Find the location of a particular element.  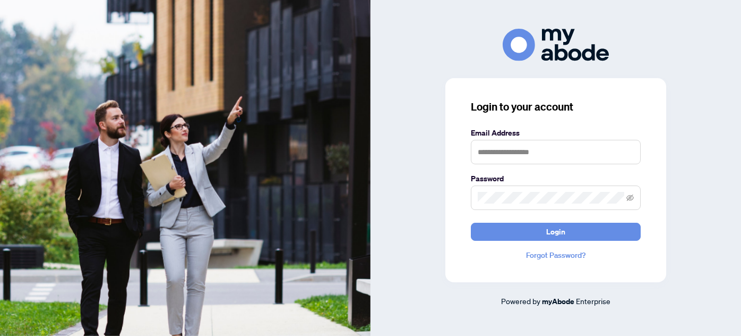

img: ma-logo is located at coordinates (556, 45).